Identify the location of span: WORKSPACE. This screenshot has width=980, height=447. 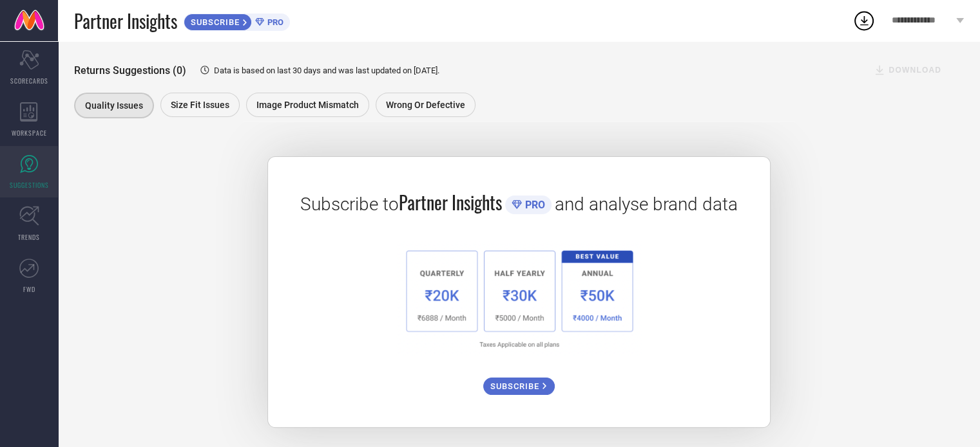
(29, 132).